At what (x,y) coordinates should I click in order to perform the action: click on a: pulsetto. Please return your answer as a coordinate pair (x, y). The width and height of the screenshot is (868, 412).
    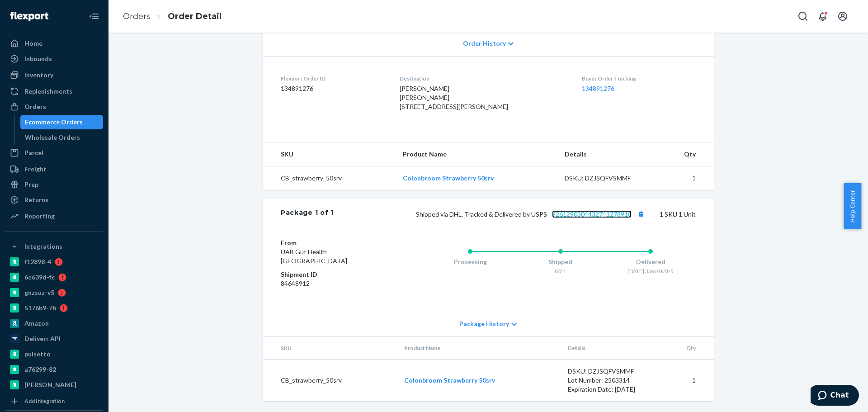
    Looking at the image, I should click on (55, 354).